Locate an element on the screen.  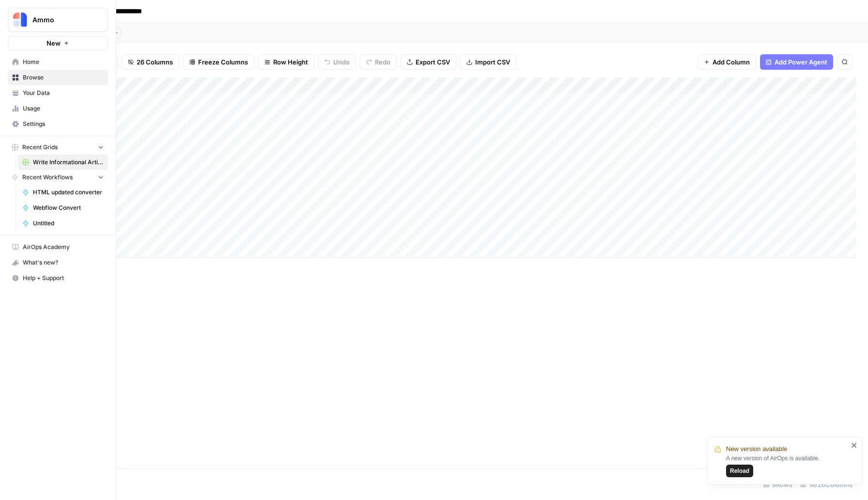
button: Row Height is located at coordinates (286, 62).